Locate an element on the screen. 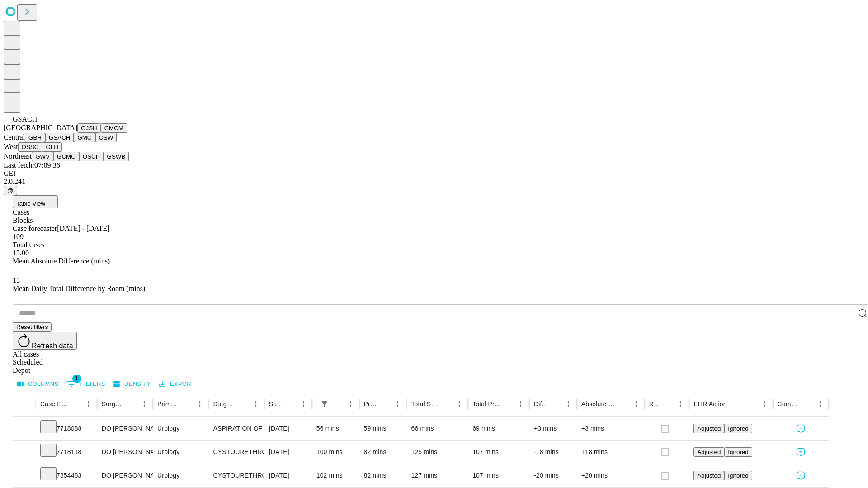 The height and width of the screenshot is (488, 868). div: Scheduled In Room Duration is located at coordinates (317, 404).